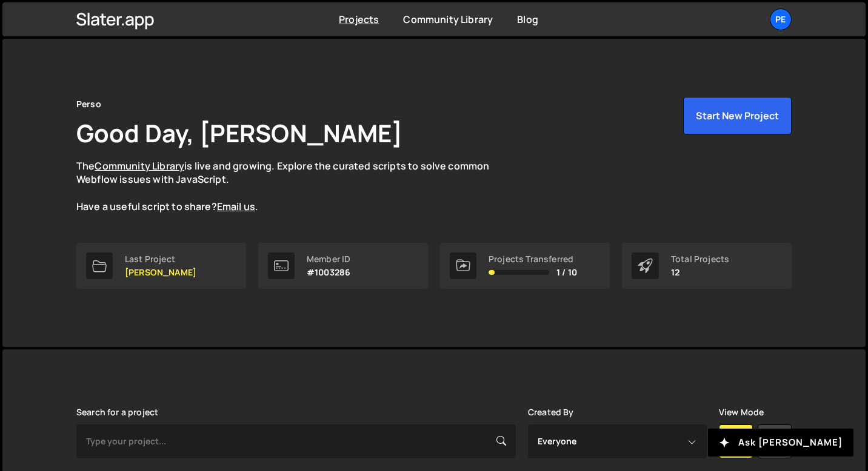 Image resolution: width=868 pixels, height=471 pixels. Describe the element at coordinates (328, 272) in the screenshot. I see `p: #1003286` at that location.